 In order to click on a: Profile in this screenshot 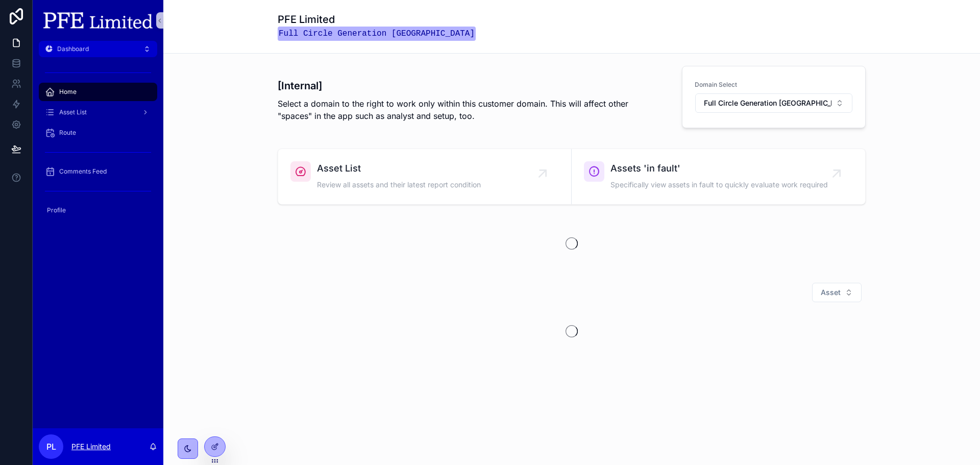, I will do `click(98, 211)`.